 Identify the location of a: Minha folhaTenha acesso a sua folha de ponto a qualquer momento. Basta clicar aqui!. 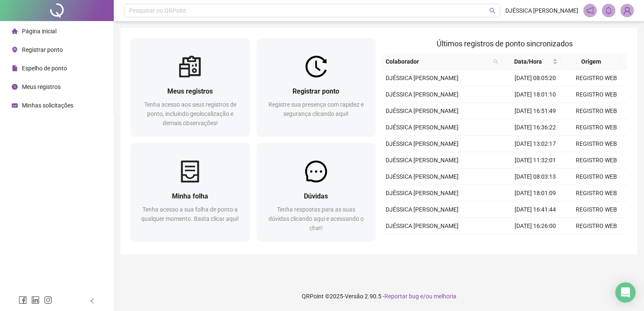
(190, 192).